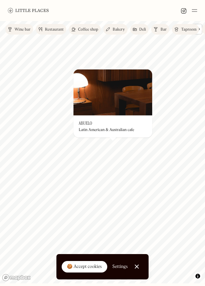  I want to click on div: Coffee shop, so click(88, 30).